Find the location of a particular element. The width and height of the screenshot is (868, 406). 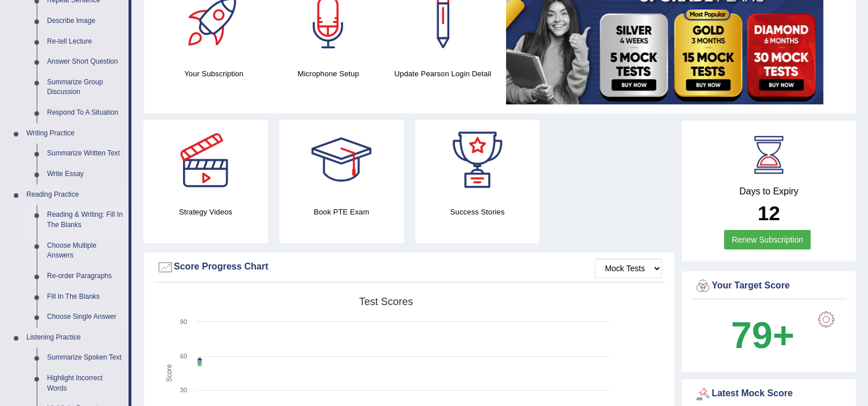

h4: Success Stories is located at coordinates (478, 212).